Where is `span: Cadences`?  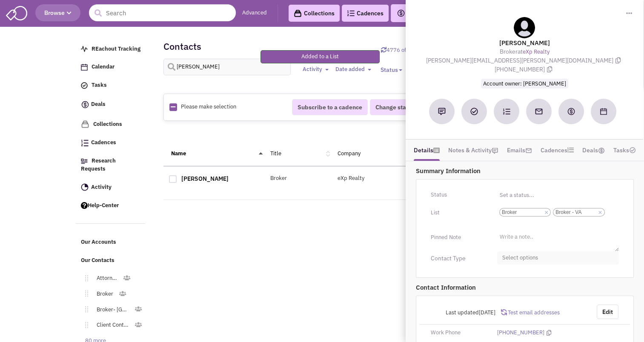
span: Cadences is located at coordinates (104, 143).